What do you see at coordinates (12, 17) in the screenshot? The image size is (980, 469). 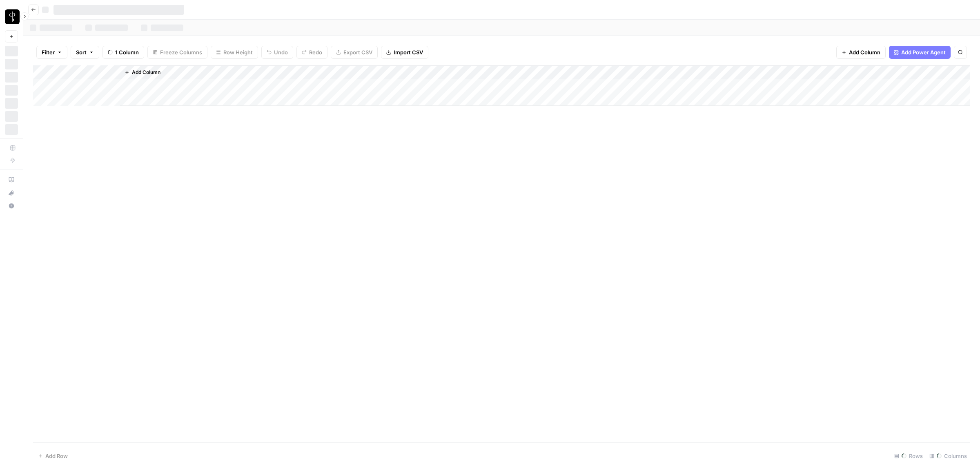 I see `img: LP Production Workloads Logo` at bounding box center [12, 17].